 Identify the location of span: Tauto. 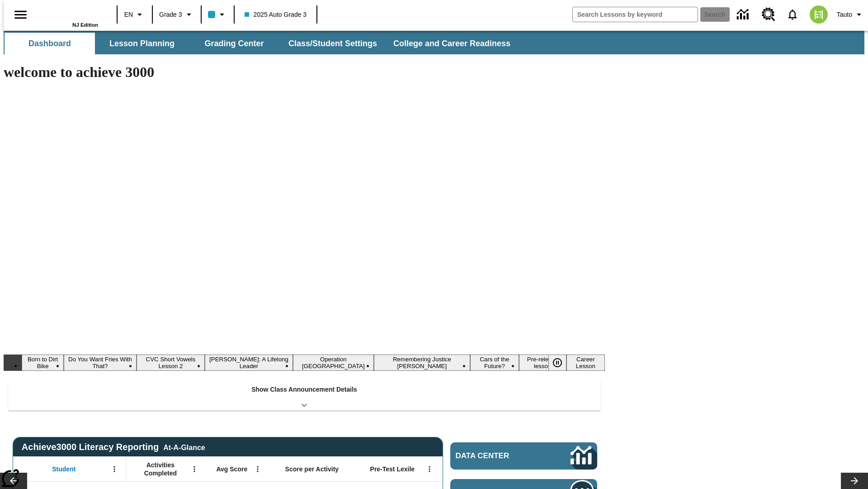
(844, 15).